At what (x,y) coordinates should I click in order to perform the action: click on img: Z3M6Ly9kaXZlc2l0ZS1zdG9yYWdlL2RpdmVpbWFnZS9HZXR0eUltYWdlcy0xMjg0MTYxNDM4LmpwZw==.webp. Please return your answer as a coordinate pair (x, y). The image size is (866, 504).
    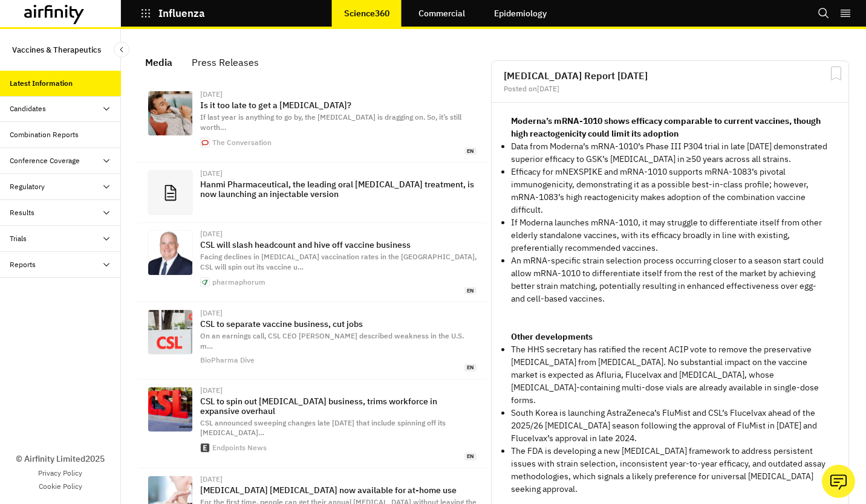
    Looking at the image, I should click on (170, 331).